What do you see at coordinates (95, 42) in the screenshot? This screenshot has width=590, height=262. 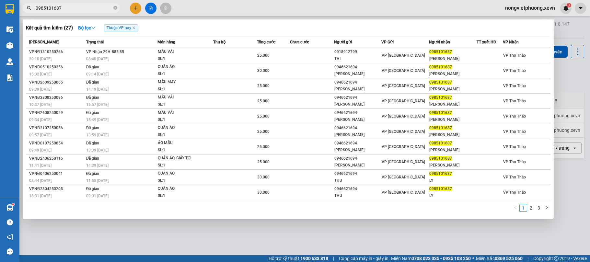 I see `span: Trạng thái` at bounding box center [95, 42].